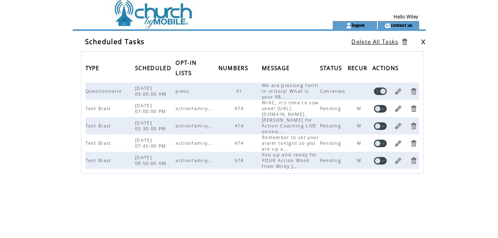 The width and height of the screenshot is (498, 238). What do you see at coordinates (234, 69) in the screenshot?
I see `span: NUMBERS` at bounding box center [234, 69].